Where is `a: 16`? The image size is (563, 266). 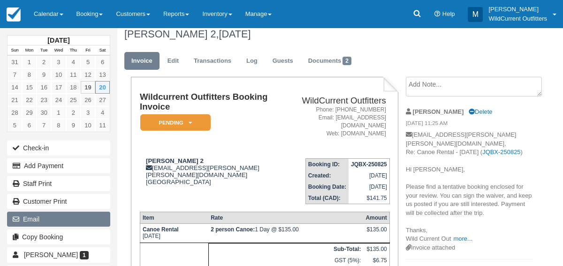 a: 16 is located at coordinates (44, 87).